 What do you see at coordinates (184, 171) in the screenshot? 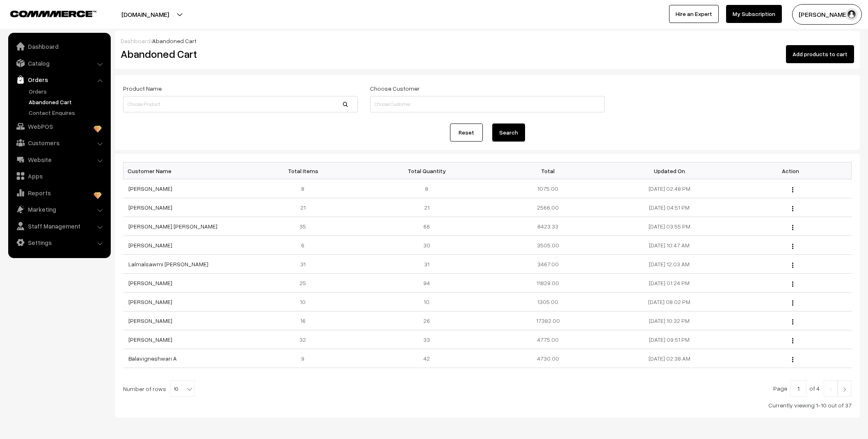
I see `th: Customer Name` at bounding box center [184, 171].